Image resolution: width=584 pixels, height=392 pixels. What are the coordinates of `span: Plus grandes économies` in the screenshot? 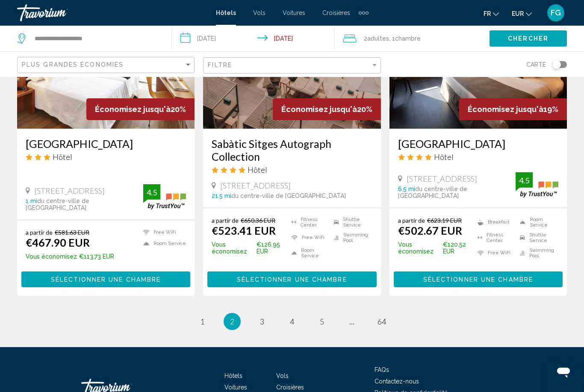 It's located at (73, 65).